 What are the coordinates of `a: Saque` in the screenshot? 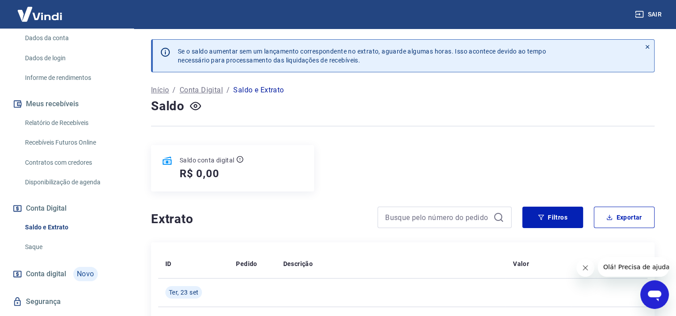 It's located at (72, 247).